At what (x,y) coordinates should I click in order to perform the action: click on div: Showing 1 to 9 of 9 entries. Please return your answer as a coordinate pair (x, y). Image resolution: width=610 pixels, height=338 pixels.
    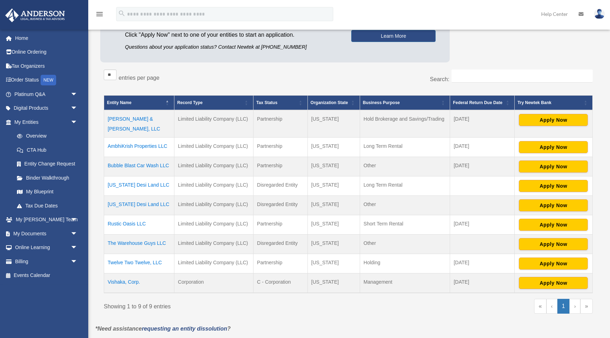
    Looking at the image, I should click on (223, 305).